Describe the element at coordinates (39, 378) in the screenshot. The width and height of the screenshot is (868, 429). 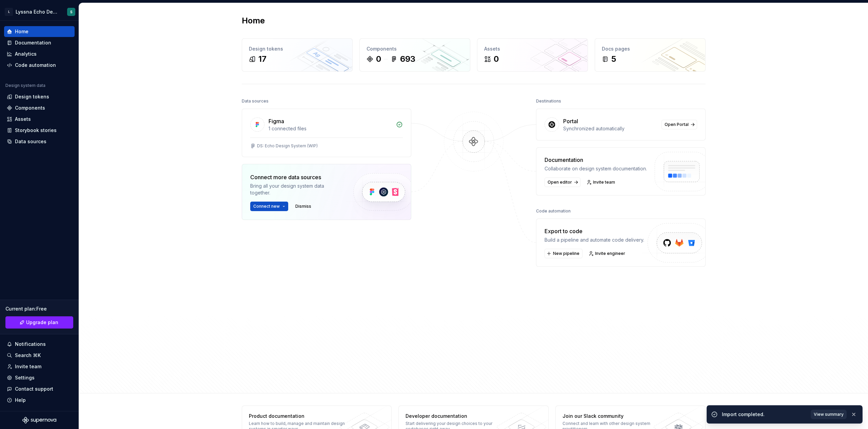
I see `a: Settings` at that location.